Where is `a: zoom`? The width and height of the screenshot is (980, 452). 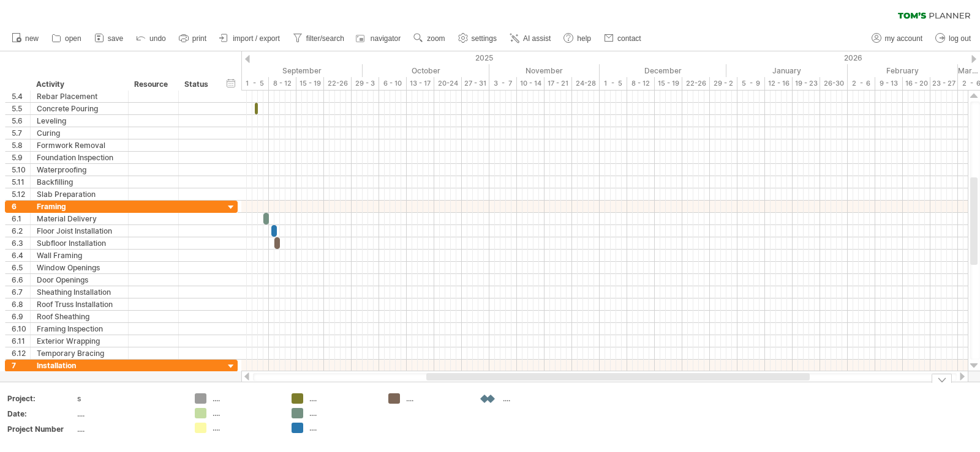 a: zoom is located at coordinates (429, 39).